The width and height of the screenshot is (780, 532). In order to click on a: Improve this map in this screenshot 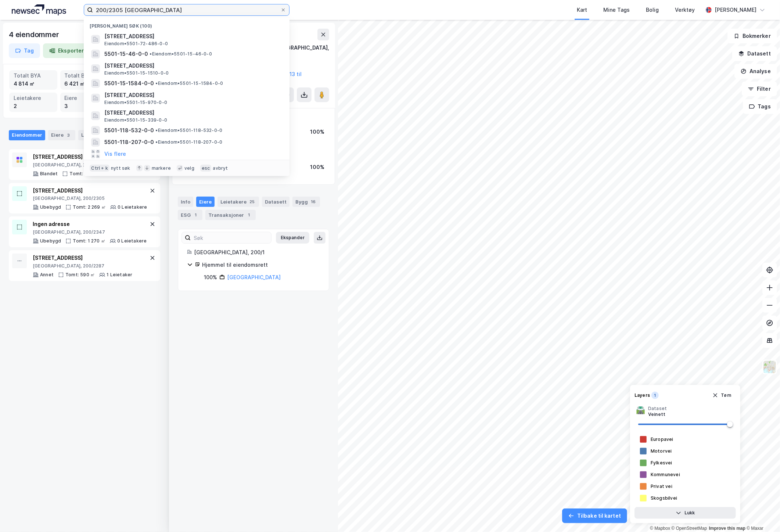, I will do `click(727, 528)`.